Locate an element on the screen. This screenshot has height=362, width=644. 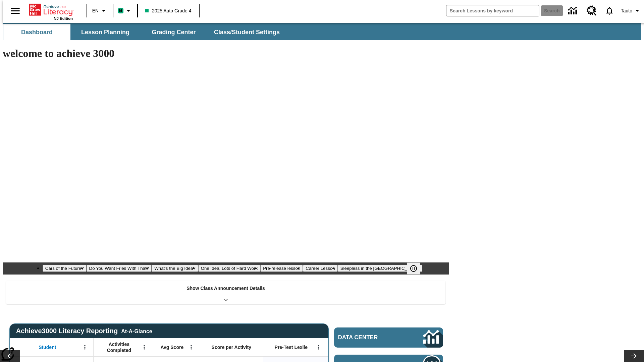
span: Achieve3000 Literacy Reporting is located at coordinates (85, 331).